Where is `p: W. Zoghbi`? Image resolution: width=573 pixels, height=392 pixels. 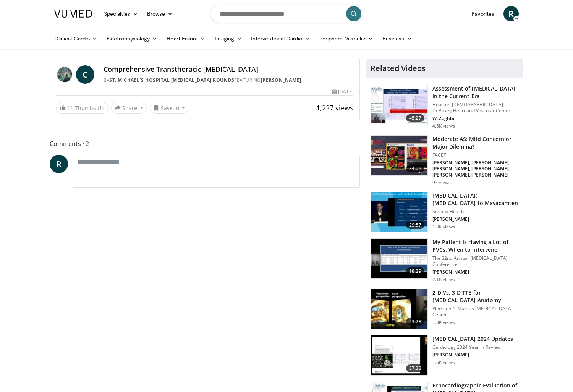
p: W. Zoghbi is located at coordinates (475, 118).